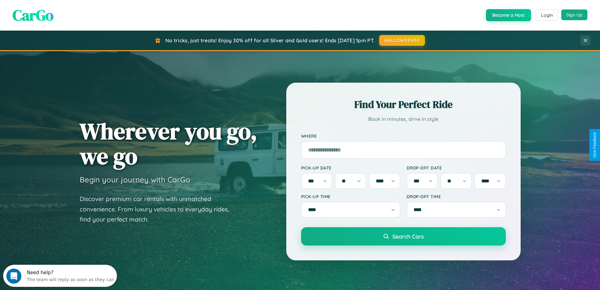 The width and height of the screenshot is (600, 290). Describe the element at coordinates (169, 143) in the screenshot. I see `h1: Wherever you go, we go` at that location.